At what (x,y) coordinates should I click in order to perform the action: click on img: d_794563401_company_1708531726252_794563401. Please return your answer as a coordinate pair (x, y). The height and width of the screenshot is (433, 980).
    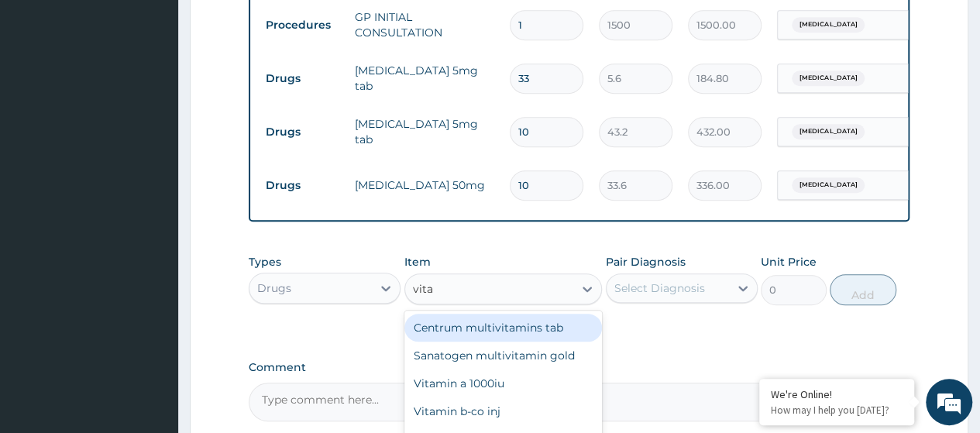
    Looking at the image, I should click on (46, 97).